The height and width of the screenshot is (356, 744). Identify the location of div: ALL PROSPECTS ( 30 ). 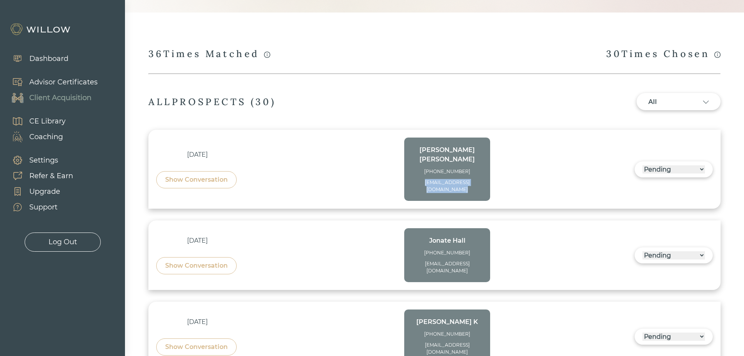
(212, 102).